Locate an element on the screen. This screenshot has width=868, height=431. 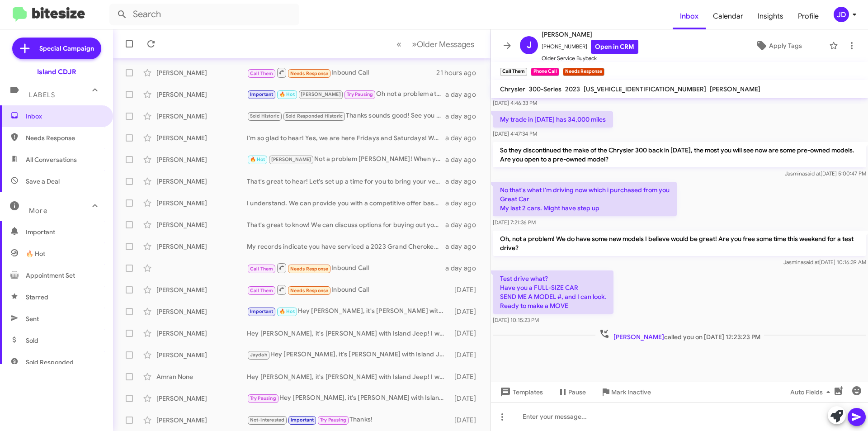
span: Mark Inactive is located at coordinates (631, 392).